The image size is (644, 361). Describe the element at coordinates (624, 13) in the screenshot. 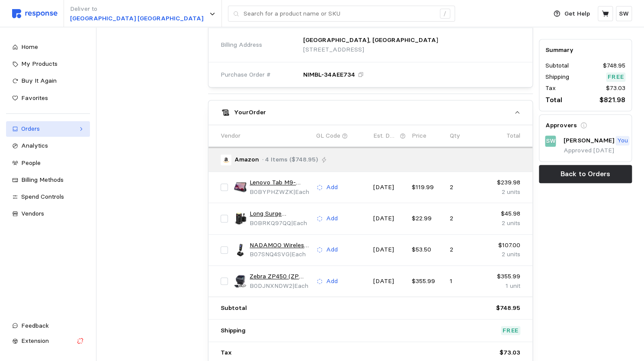

I see `button: SW` at that location.